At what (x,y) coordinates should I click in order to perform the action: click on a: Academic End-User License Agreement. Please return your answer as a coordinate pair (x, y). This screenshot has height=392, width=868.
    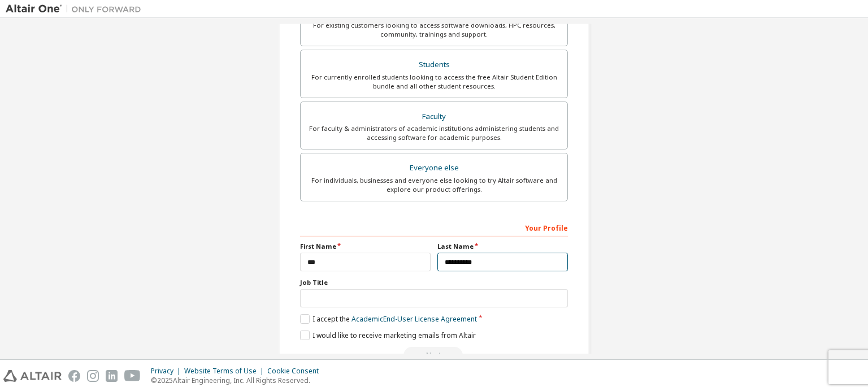
    Looking at the image, I should click on (414, 319).